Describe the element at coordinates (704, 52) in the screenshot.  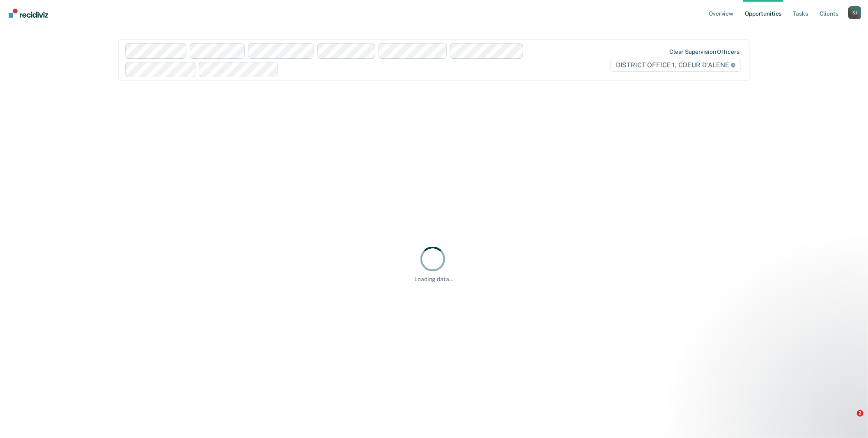
I see `div: Clear supervision officers` at that location.